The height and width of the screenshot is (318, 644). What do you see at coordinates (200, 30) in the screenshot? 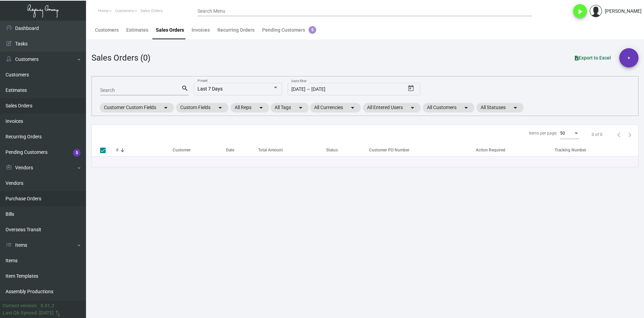
I see `div: Invoices` at bounding box center [200, 30].